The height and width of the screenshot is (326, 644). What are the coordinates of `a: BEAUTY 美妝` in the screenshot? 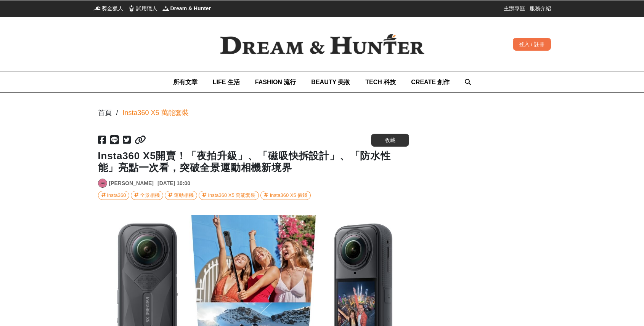 It's located at (331, 82).